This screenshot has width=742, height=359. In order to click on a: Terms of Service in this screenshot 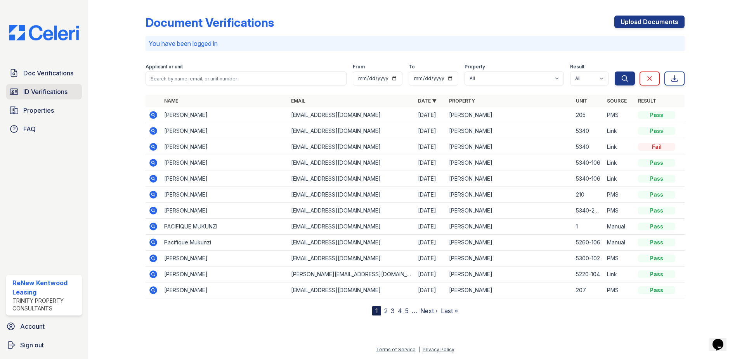, I will do `click(396, 349)`.